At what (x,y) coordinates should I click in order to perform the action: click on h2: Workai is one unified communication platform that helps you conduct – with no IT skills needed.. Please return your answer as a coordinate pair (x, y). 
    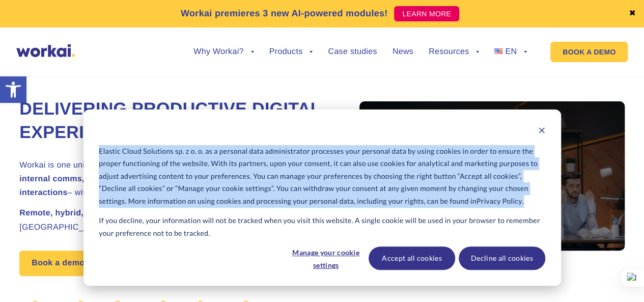
    Looking at the image, I should click on (177, 179).